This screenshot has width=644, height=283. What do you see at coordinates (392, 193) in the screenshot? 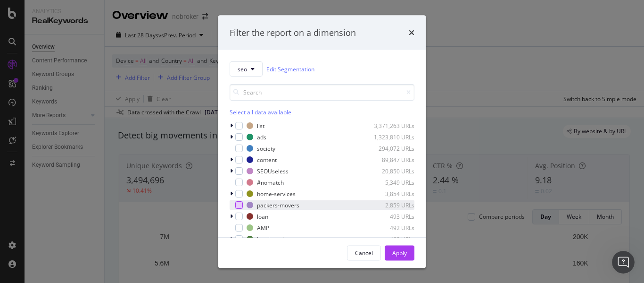
I see `div: 3,854 URLs` at bounding box center [392, 193].